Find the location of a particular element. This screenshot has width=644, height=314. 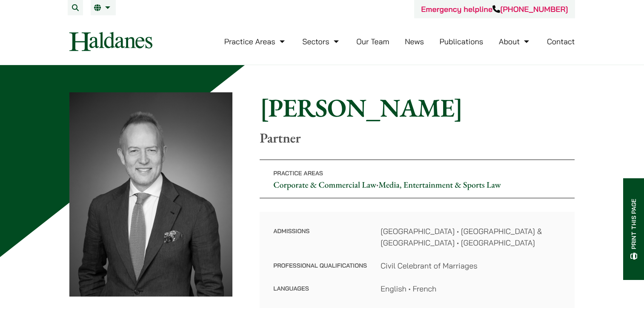

dt: Admissions is located at coordinates (320, 242).